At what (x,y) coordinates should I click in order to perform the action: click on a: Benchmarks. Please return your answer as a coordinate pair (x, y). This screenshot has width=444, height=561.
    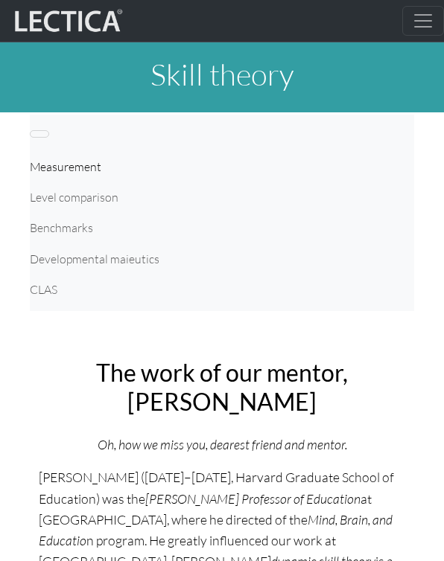
    Looking at the image, I should click on (222, 228).